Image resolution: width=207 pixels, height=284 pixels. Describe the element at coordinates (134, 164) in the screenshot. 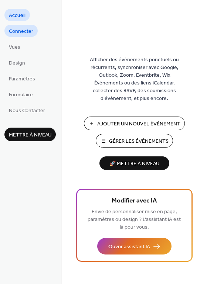

I see `span: 🚀 Mettre à niveau` at that location.